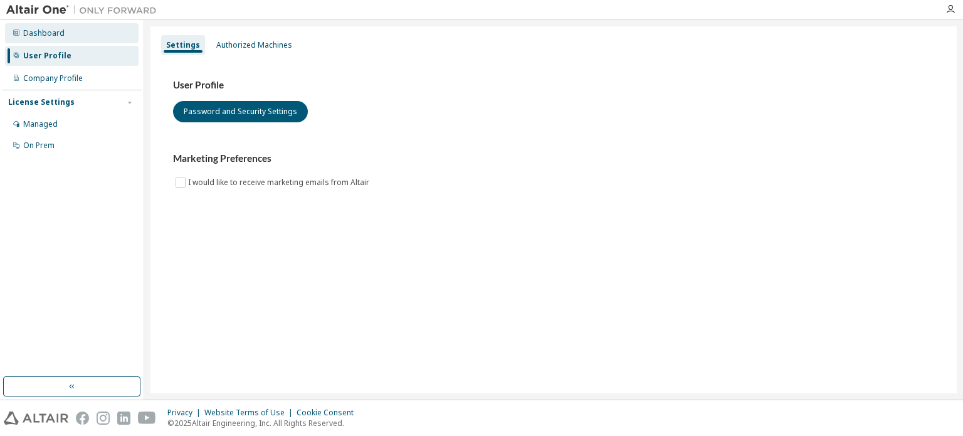 The width and height of the screenshot is (963, 436). What do you see at coordinates (44, 33) in the screenshot?
I see `div: Dashboard` at bounding box center [44, 33].